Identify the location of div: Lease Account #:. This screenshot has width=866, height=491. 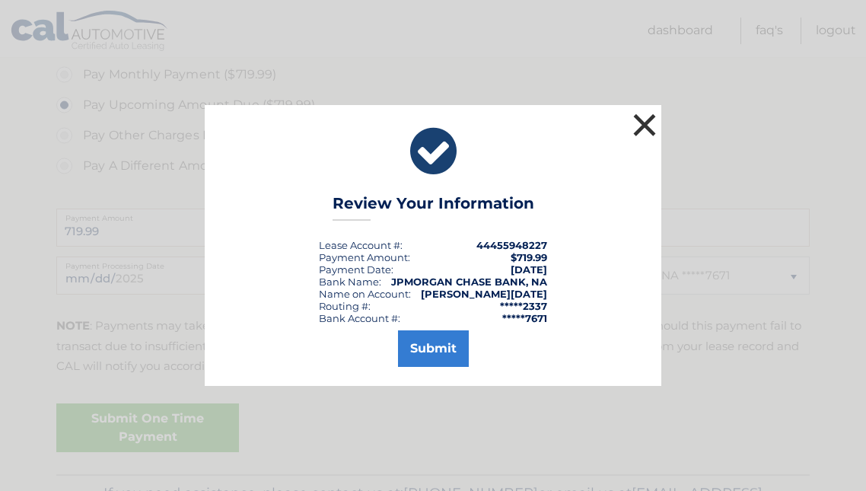
(361, 245).